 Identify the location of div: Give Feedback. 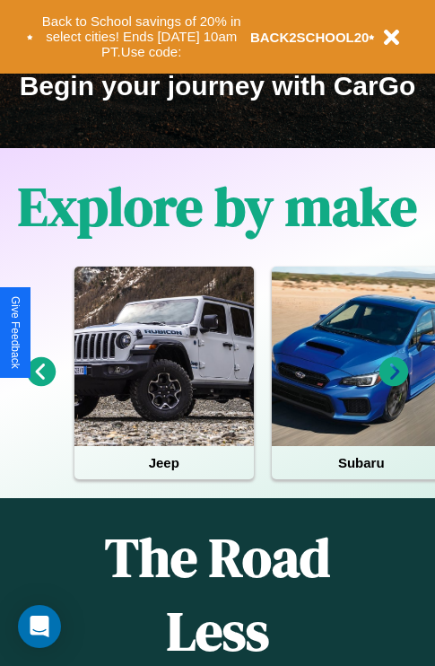
(15, 332).